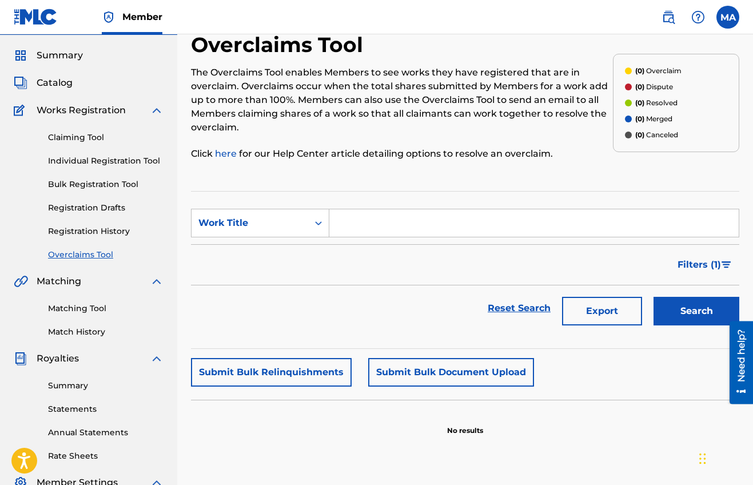  What do you see at coordinates (106, 456) in the screenshot?
I see `a: Rate Sheets` at bounding box center [106, 456].